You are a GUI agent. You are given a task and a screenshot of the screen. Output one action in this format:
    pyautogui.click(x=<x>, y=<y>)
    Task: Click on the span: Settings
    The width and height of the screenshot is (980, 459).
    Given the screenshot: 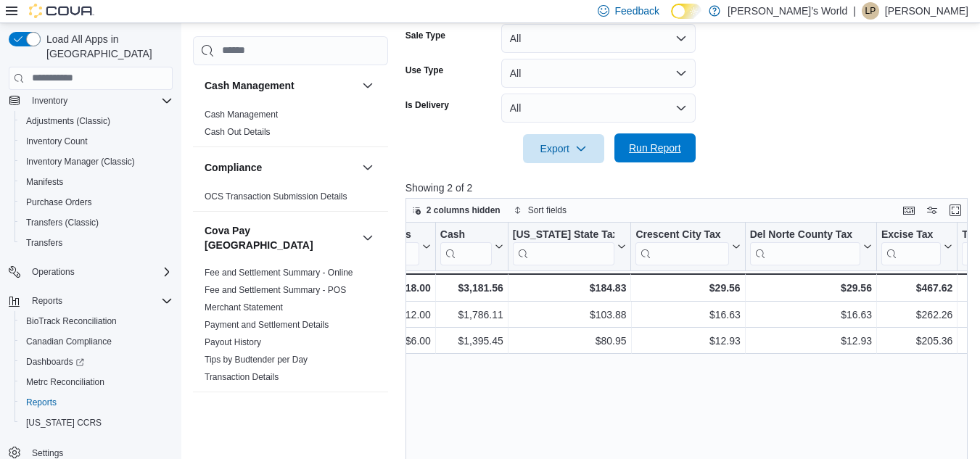 What is the action you would take?
    pyautogui.click(x=48, y=453)
    